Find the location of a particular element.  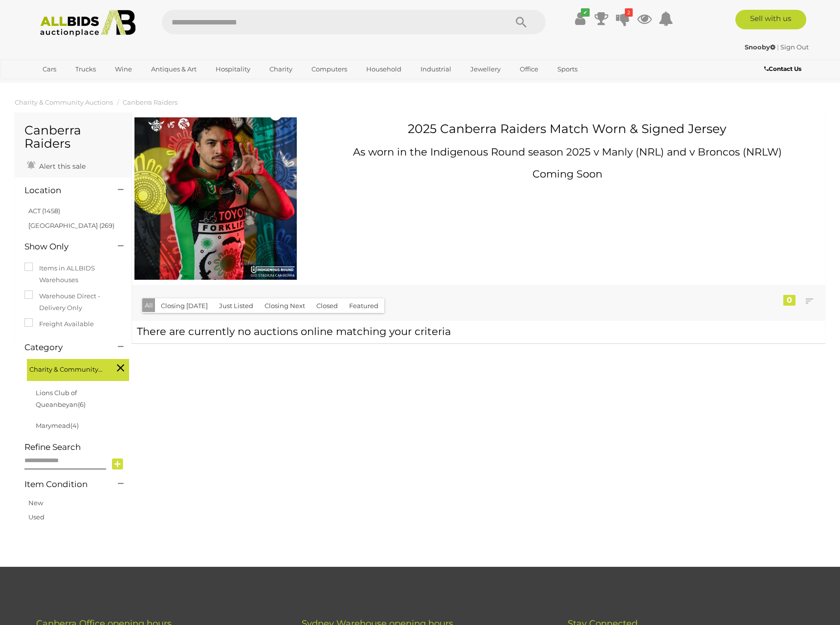

a: Trucks is located at coordinates (85, 69).